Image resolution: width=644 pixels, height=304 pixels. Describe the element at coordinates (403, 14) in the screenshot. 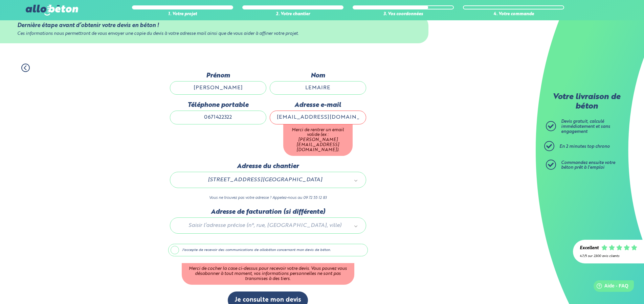

I see `div: 3. Vos coordonnées` at that location.